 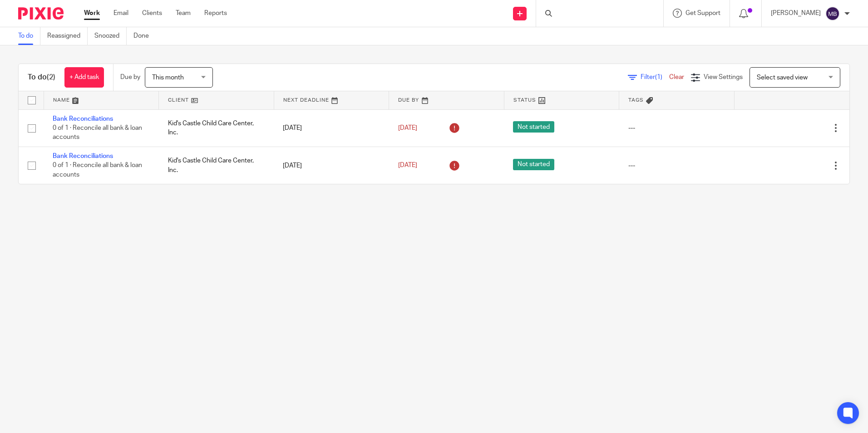 I want to click on span: (1), so click(x=659, y=77).